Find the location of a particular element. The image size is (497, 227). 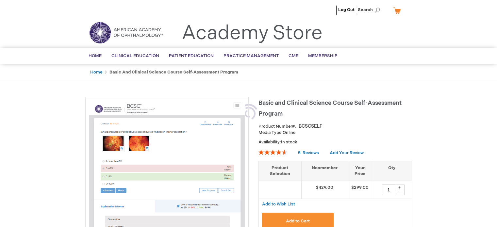

a: Academy Store is located at coordinates (252, 33).